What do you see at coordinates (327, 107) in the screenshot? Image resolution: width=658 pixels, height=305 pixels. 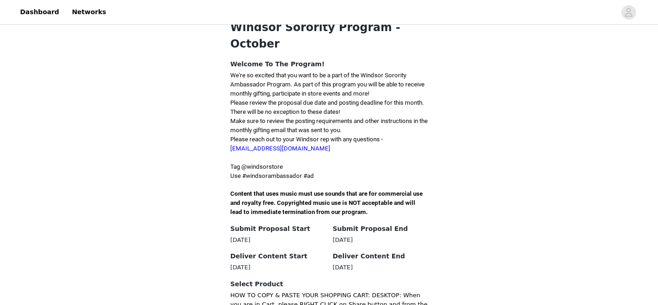 I see `span: Please review the proposal due date and posting deadline for this month. There will be no excepti...` at bounding box center [327, 107].